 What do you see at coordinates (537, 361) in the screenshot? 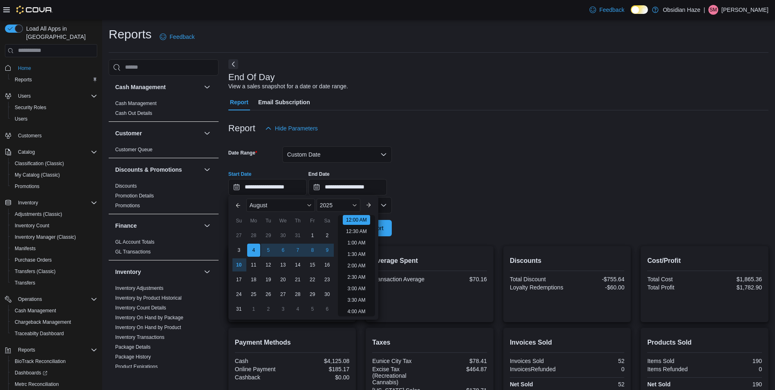
I see `div: Invoices Sold` at bounding box center [537, 361].